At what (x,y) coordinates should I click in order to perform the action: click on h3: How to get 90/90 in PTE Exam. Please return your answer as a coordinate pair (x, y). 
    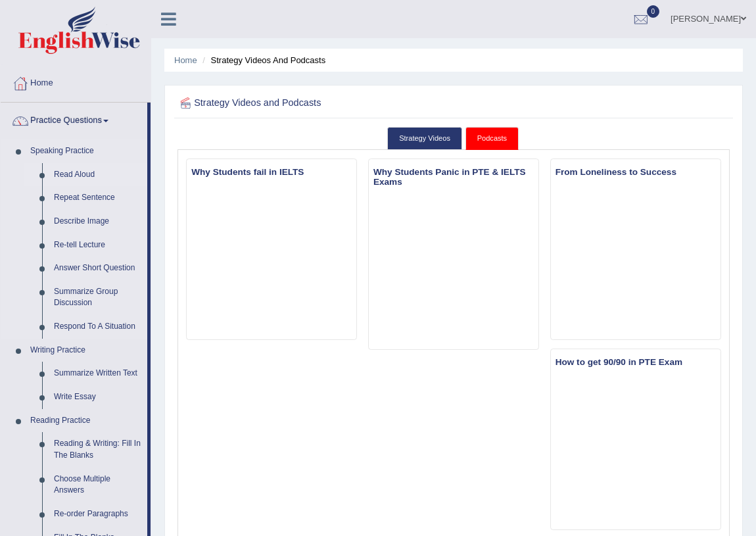
    Looking at the image, I should click on (636, 362).